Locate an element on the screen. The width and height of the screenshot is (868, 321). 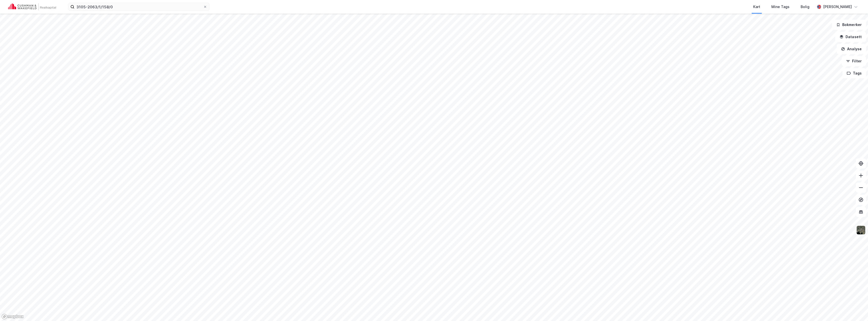
button: Filter is located at coordinates (854, 61).